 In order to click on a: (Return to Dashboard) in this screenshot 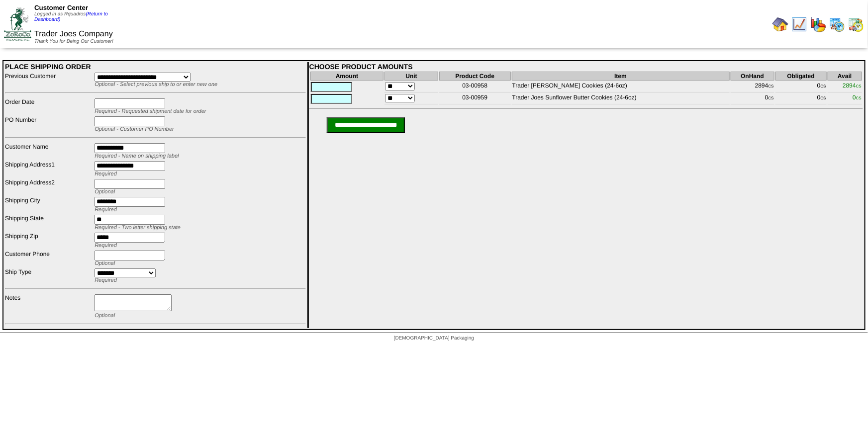, I will do `click(71, 17)`.